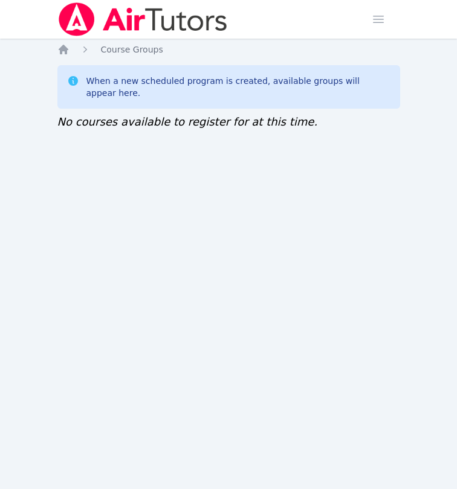 Image resolution: width=457 pixels, height=489 pixels. I want to click on a: Course Groups, so click(132, 50).